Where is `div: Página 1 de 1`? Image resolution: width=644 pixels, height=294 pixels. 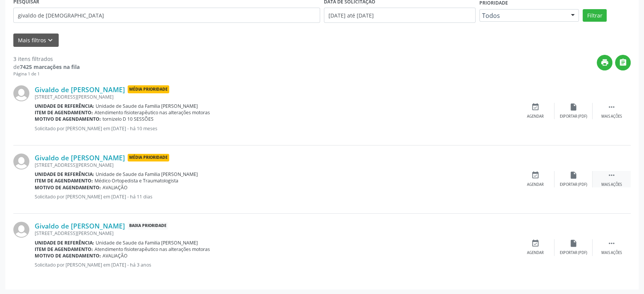
div: Página 1 de 1 is located at coordinates (46, 74).